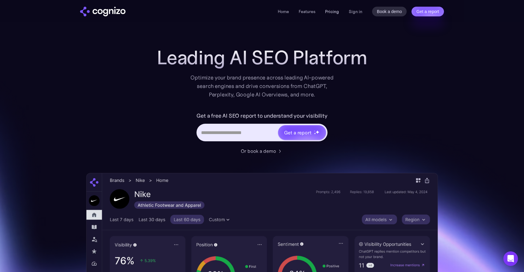  What do you see at coordinates (262, 128) in the screenshot?
I see `form: Hero URL Input Form` at bounding box center [262, 128].